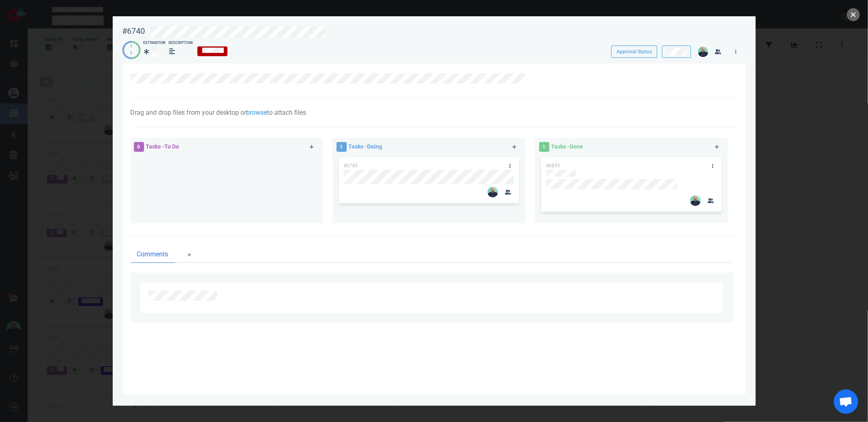 This screenshot has height=422, width=868. I want to click on div: Estimation, so click(154, 43).